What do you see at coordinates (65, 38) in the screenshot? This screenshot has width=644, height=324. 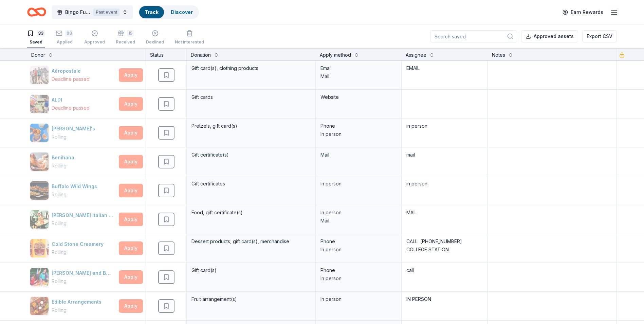 I see `button: 93Applied` at bounding box center [65, 38].